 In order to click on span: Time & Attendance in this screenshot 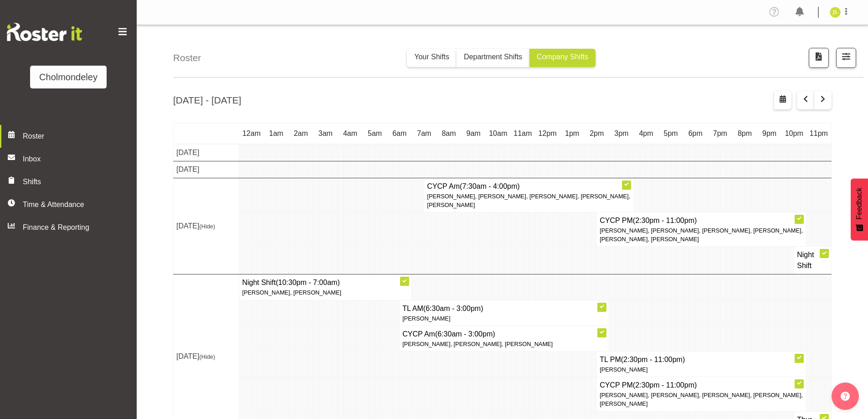, I will do `click(71, 204)`.